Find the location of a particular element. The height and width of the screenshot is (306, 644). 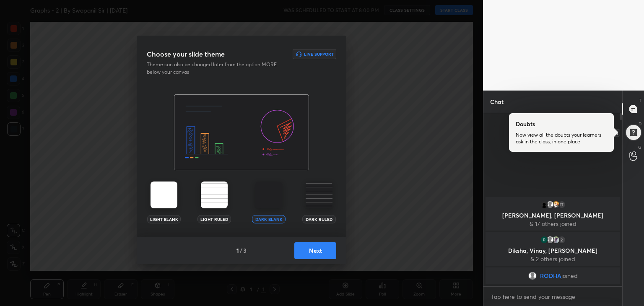

img: darkTheme.aa1caeba.svg is located at coordinates (269, 195).